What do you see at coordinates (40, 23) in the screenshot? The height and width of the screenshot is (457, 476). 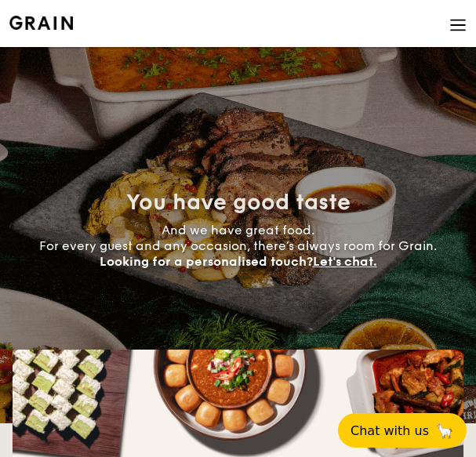 I see `img: Grain` at bounding box center [40, 23].